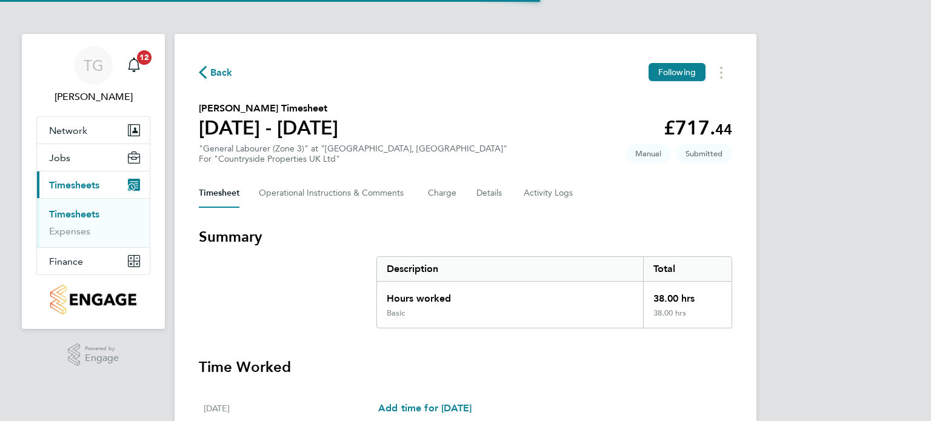 Image resolution: width=931 pixels, height=421 pixels. Describe the element at coordinates (333, 193) in the screenshot. I see `button: Operational Instructions & Comments` at that location.